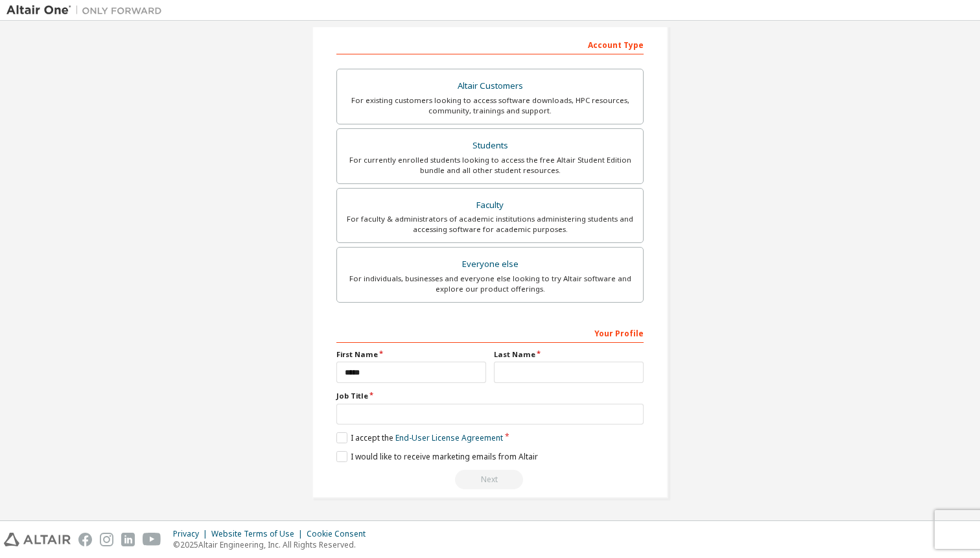 This screenshot has height=558, width=980. I want to click on label: I would like to receive marketing emails from Altair, so click(437, 456).